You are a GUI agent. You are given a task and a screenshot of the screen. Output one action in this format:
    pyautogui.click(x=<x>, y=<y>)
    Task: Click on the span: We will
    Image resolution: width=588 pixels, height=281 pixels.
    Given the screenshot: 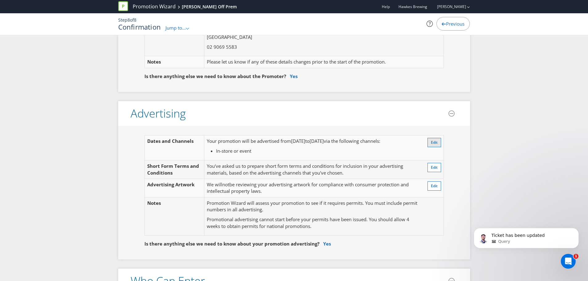 What is the action you would take?
    pyautogui.click(x=214, y=184)
    